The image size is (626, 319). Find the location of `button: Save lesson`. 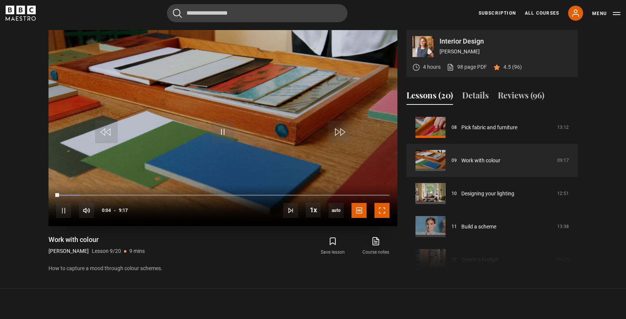

button: Save lesson is located at coordinates (333, 246).